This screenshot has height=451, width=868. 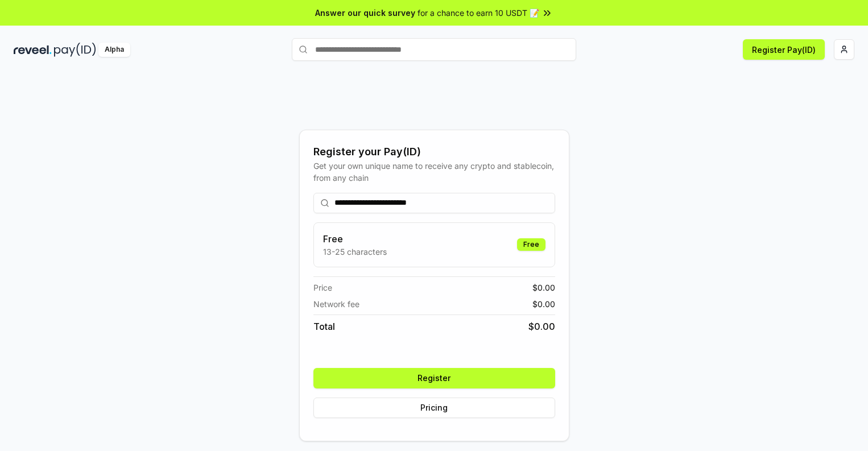 What do you see at coordinates (324, 327) in the screenshot?
I see `span: Total` at bounding box center [324, 327].